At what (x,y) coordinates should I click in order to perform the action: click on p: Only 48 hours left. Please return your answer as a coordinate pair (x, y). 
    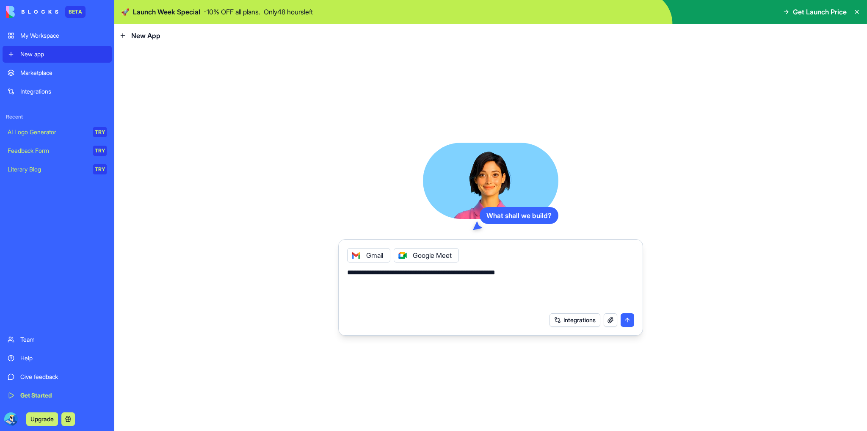
    Looking at the image, I should click on (288, 12).